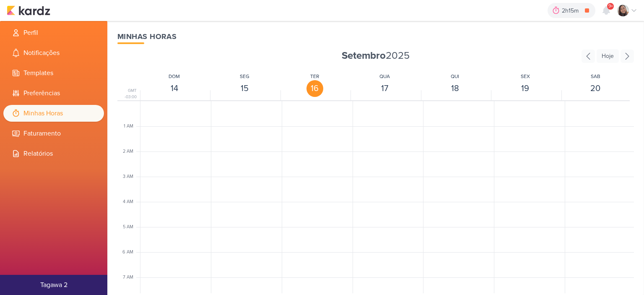 The image size is (644, 295). I want to click on div: SEG, so click(244, 76).